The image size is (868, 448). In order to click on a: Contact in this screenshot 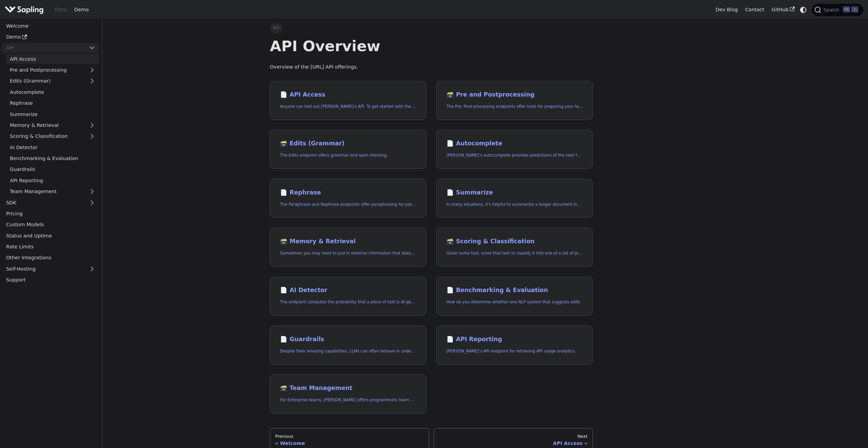, I will do `click(755, 10)`.